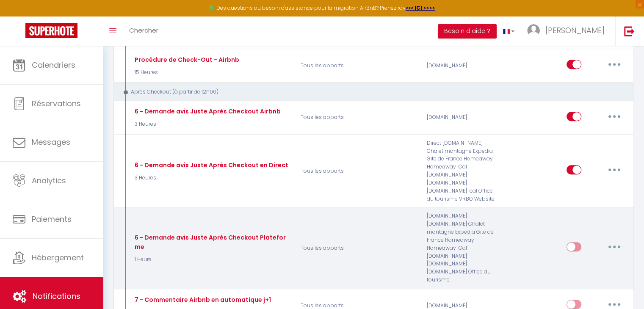  I want to click on div: 6 - Demande avis Juste Après Checkout Plateforme, so click(211, 242).